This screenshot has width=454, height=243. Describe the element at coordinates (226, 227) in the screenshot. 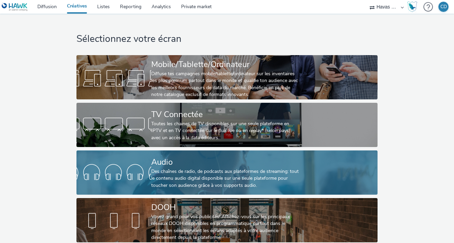

I see `div: Voyez grand pour vos publicités! Affichez-vous sur les principaux réseaux DOOH disponibles en pro...` at that location.